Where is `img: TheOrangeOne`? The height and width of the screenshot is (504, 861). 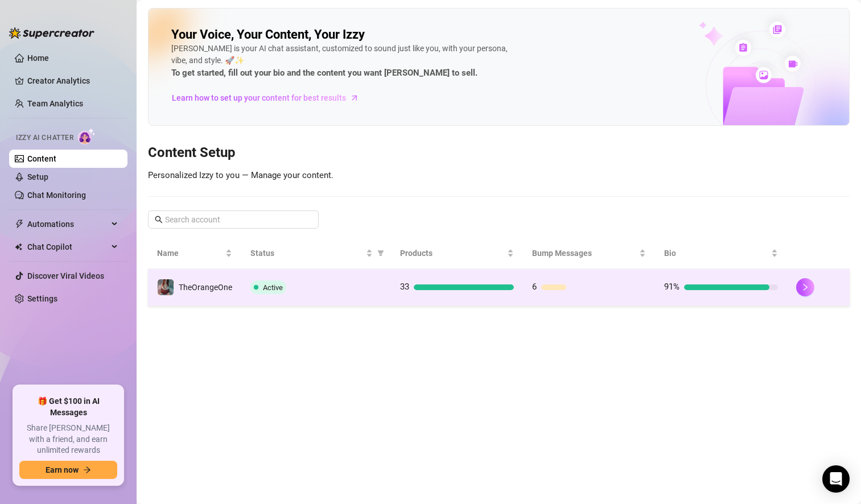
img: TheOrangeOne is located at coordinates (166, 288).